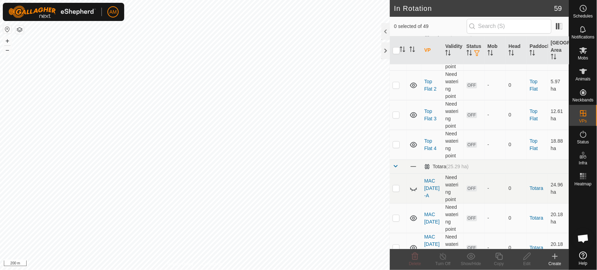 The width and height of the screenshot is (597, 270). Describe the element at coordinates (559, 188) in the screenshot. I see `td: 24.96 ha` at that location.